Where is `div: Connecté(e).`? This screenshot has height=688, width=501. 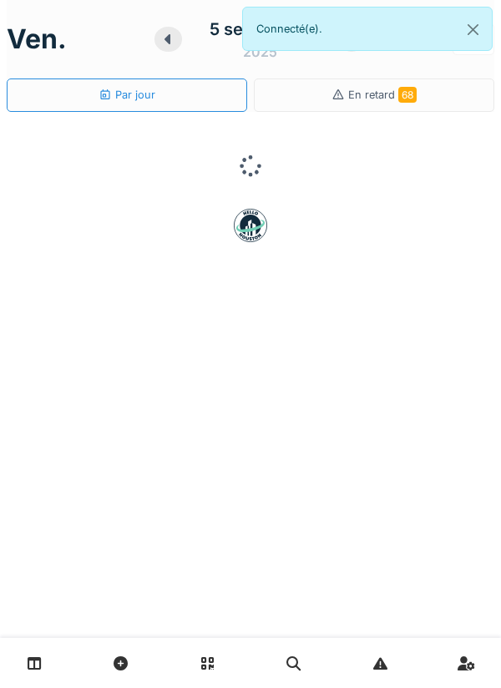
div: Connecté(e). is located at coordinates (368, 28).